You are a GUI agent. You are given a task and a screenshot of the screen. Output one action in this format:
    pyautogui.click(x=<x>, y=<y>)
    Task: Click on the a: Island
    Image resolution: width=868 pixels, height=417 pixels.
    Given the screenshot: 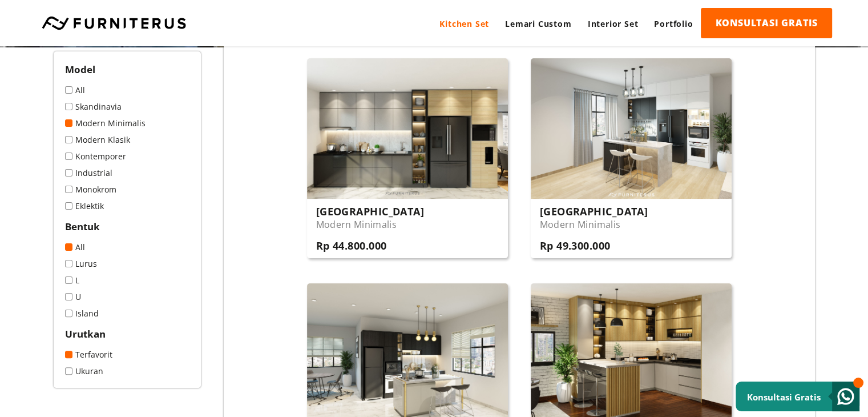 What is the action you would take?
    pyautogui.click(x=127, y=313)
    